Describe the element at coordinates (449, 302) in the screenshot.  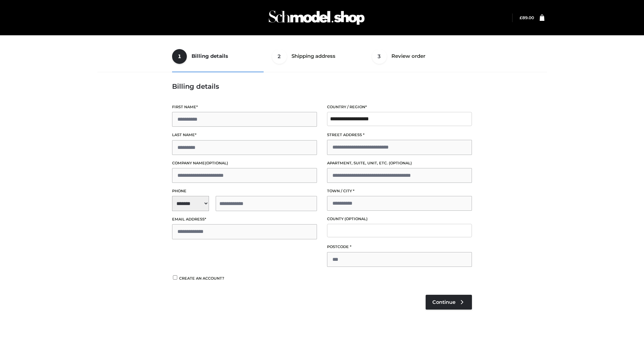
I see `a: Continue` at that location.